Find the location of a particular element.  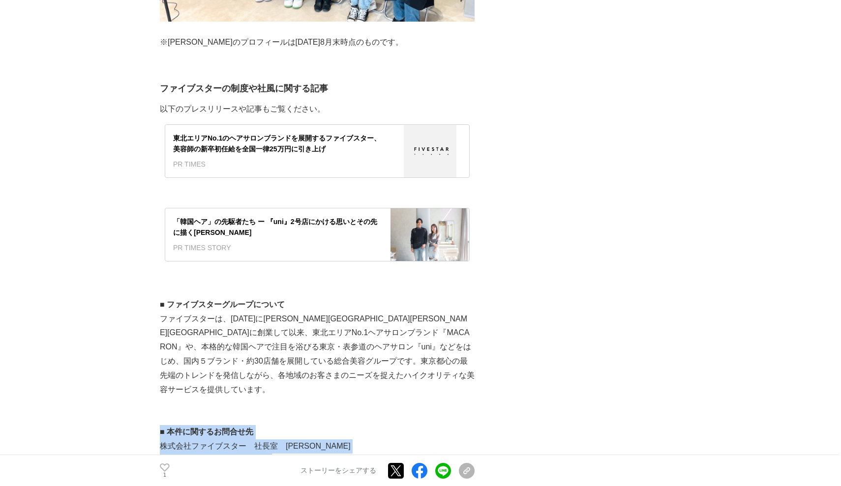

div: PR TIMES is located at coordinates (278, 164).